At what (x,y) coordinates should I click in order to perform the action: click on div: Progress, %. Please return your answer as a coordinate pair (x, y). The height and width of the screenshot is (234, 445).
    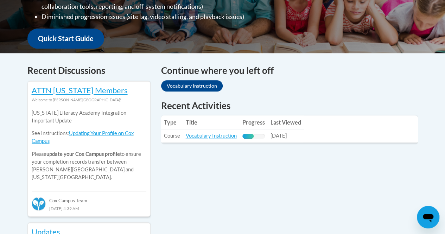
    Looking at the image, I should click on (248, 136).